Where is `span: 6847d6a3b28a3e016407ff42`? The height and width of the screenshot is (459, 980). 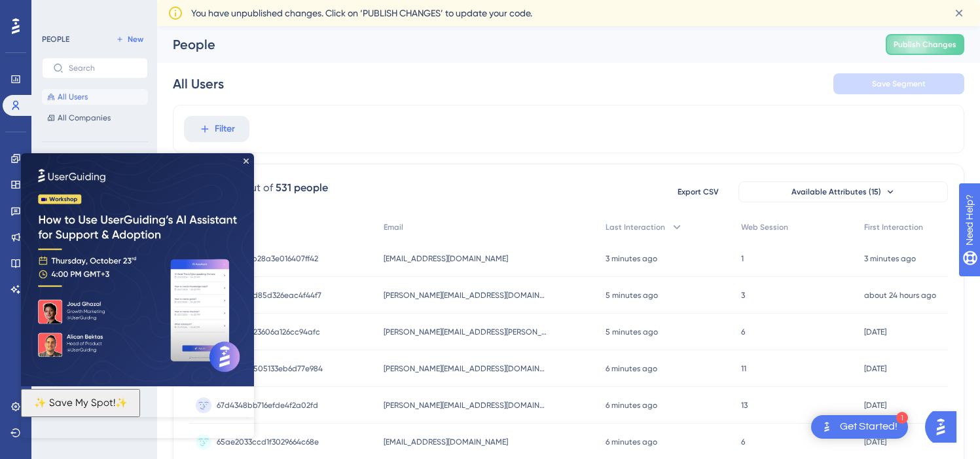
span: 6847d6a3b28a3e016407ff42 is located at coordinates (267, 259).